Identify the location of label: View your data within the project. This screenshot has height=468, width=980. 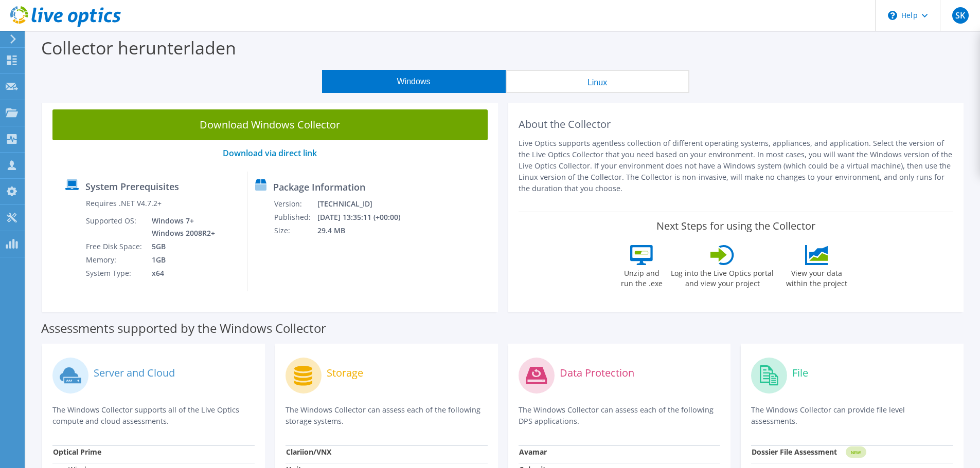
(816, 277).